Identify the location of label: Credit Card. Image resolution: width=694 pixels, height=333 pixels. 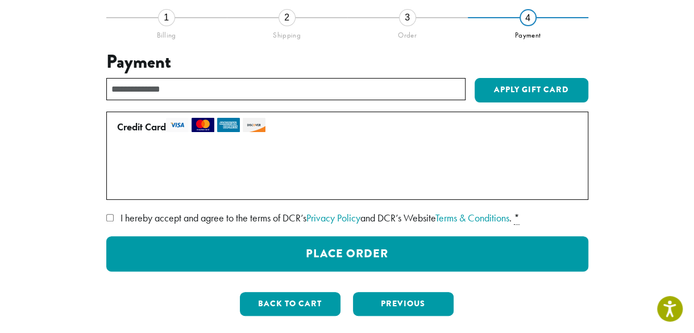
(345, 127).